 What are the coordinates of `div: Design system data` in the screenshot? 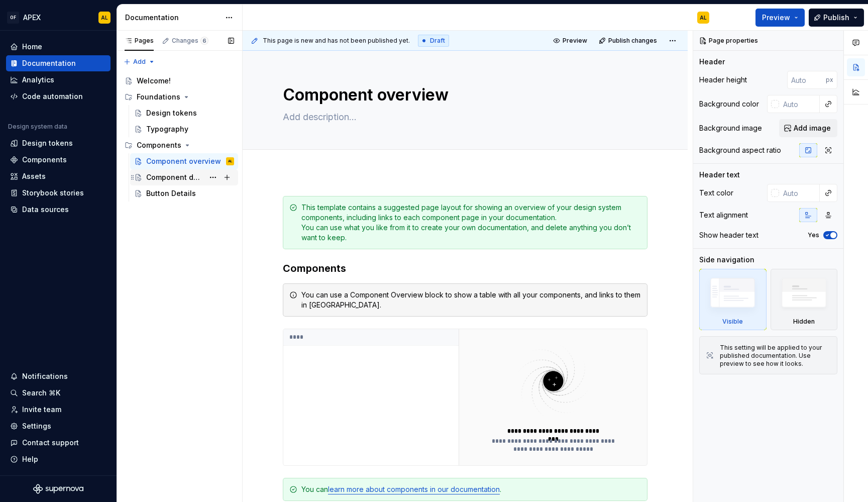 It's located at (38, 127).